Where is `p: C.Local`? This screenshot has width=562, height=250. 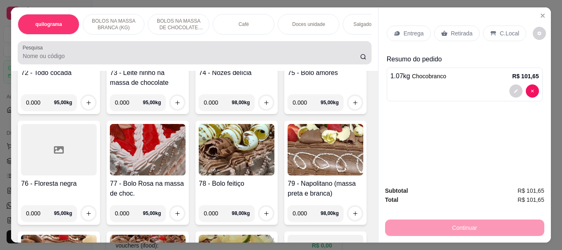 p: C.Local is located at coordinates (509, 33).